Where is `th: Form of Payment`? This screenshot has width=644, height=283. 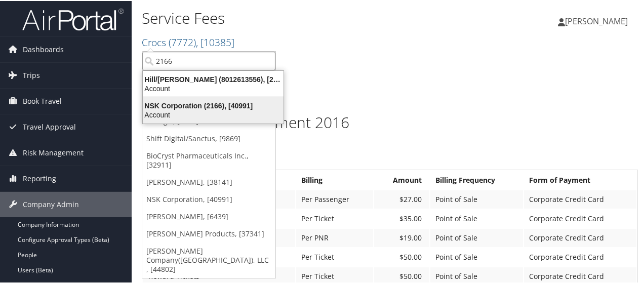
th: Form of Payment is located at coordinates (580, 179).